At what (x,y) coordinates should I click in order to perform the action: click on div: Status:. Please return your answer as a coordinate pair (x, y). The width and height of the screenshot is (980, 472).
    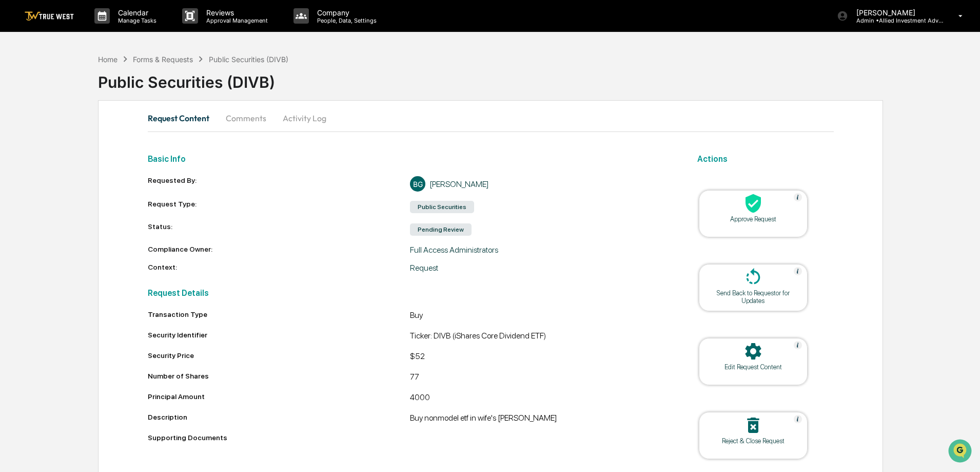
    Looking at the image, I should click on (279, 229).